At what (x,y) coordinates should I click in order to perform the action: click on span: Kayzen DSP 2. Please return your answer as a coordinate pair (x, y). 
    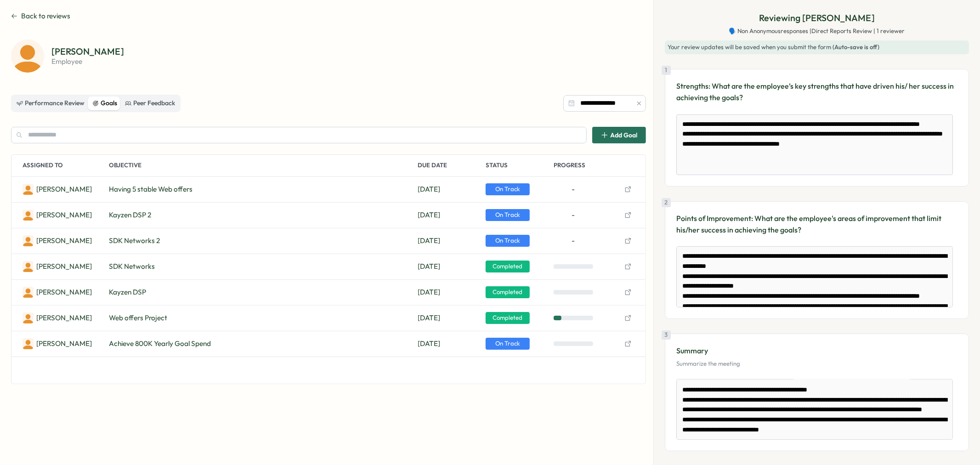
    Looking at the image, I should click on (130, 215).